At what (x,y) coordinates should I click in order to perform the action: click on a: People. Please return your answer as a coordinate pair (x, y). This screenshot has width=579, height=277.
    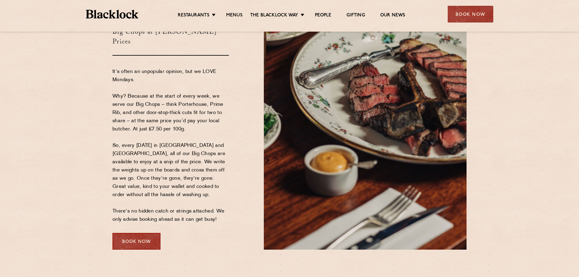
    Looking at the image, I should click on (323, 16).